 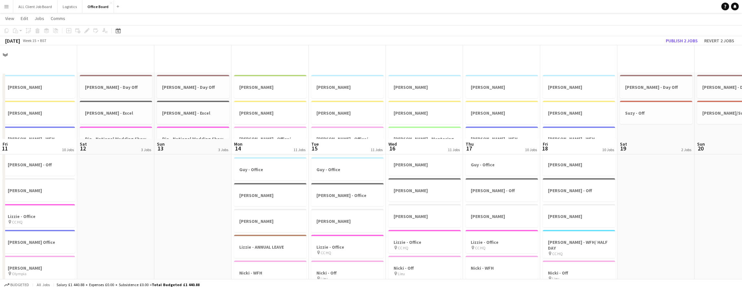 What do you see at coordinates (425, 242) in the screenshot?
I see `h3: Lizzie - Office` at bounding box center [425, 242].